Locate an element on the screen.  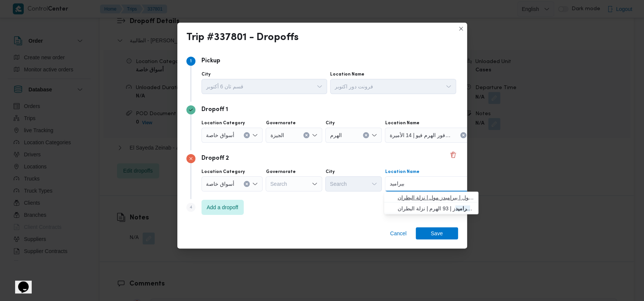
button: Delete is located at coordinates (453, 155).